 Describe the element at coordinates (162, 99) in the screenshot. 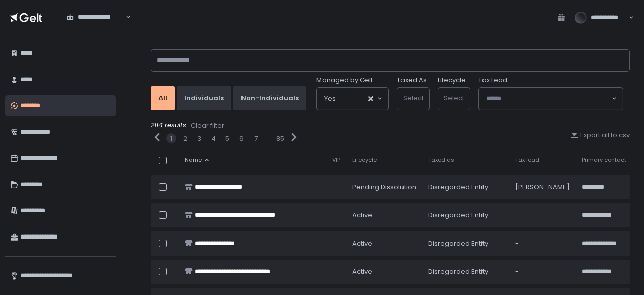

I see `div: All` at that location.